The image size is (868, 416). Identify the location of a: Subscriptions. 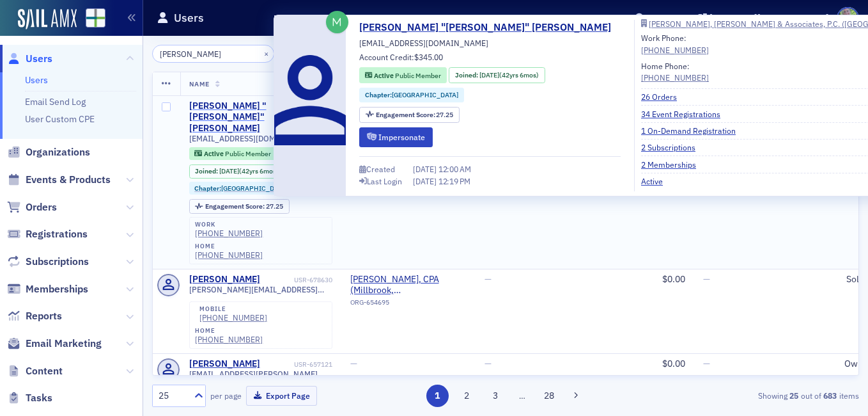
(48, 262).